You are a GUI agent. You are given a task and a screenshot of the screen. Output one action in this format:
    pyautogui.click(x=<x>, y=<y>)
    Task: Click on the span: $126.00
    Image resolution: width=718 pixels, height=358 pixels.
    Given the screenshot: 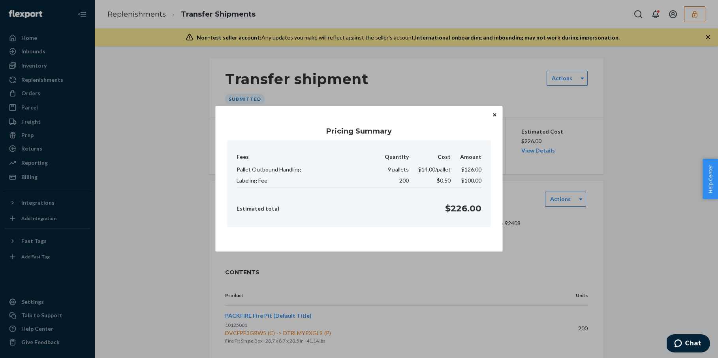 What is the action you would take?
    pyautogui.click(x=471, y=169)
    